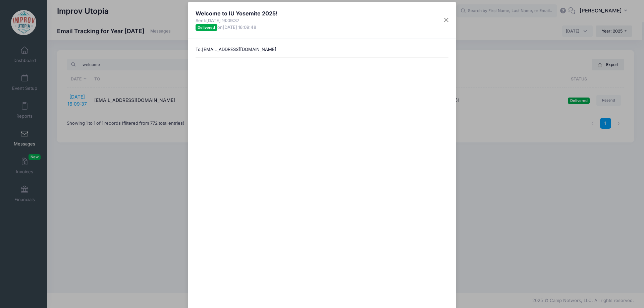  I want to click on button: Close, so click(446, 20).